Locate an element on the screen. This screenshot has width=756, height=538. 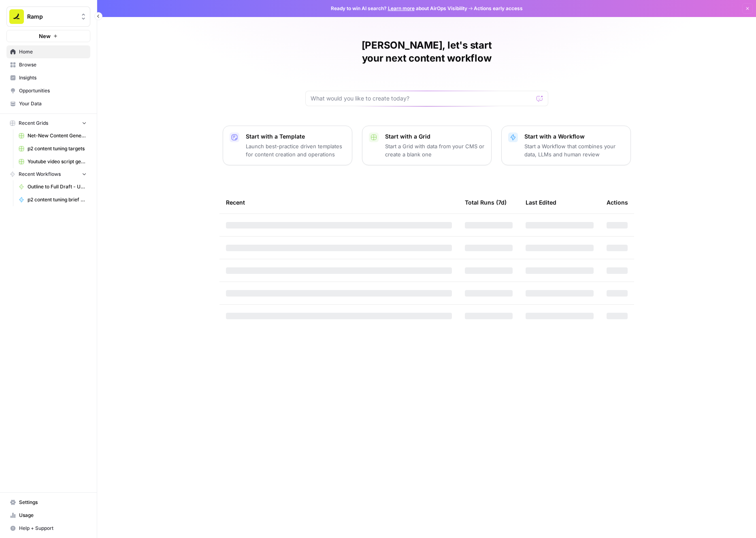
div: Total Runs (7d) is located at coordinates (485, 202).